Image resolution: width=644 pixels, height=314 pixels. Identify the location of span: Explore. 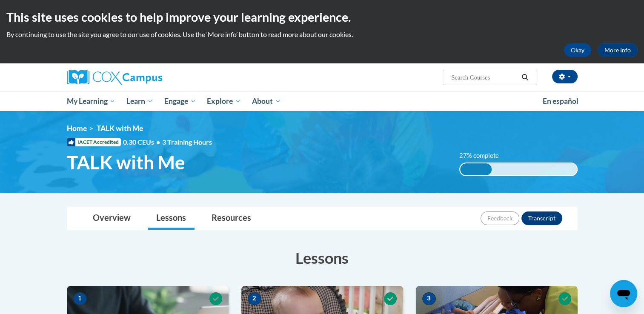
(224, 101).